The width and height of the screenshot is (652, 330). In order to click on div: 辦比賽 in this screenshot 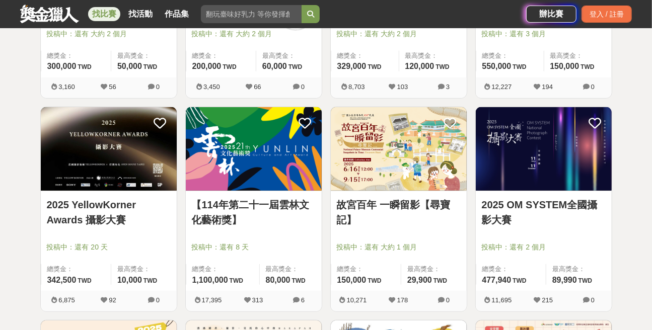, I will do `click(551, 14)`.